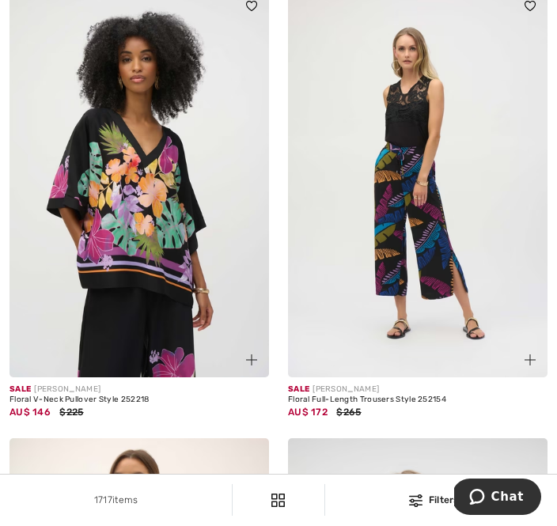 This screenshot has height=526, width=557. I want to click on div: Floral Full-Length Trousers Style 252154, so click(418, 401).